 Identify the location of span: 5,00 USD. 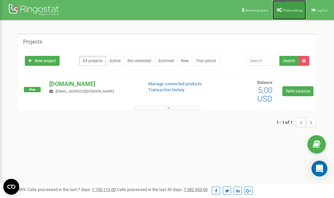
(265, 95).